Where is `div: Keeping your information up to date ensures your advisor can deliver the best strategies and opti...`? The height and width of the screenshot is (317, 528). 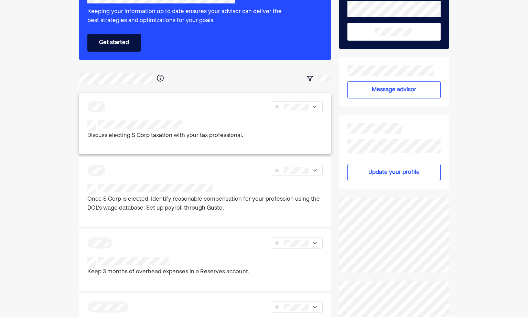 div: Keeping your information up to date ensures your advisor can deliver the best strategies and opti... is located at coordinates (187, 16).